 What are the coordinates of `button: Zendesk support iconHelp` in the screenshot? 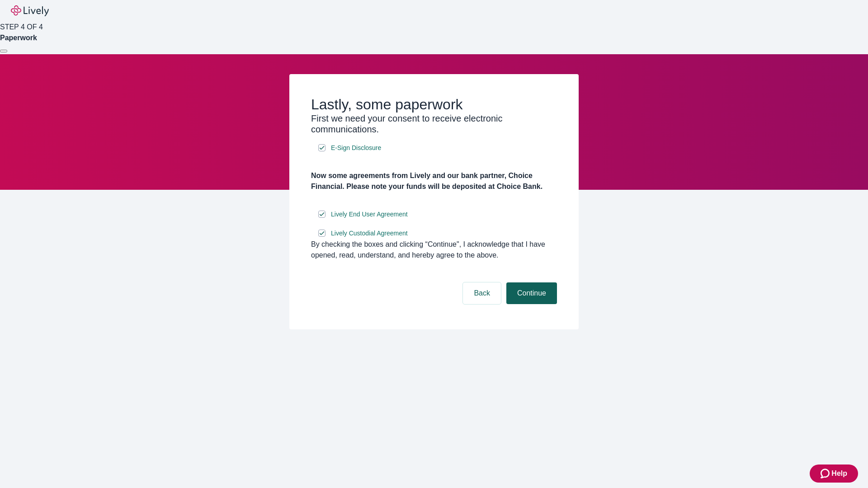 It's located at (833, 474).